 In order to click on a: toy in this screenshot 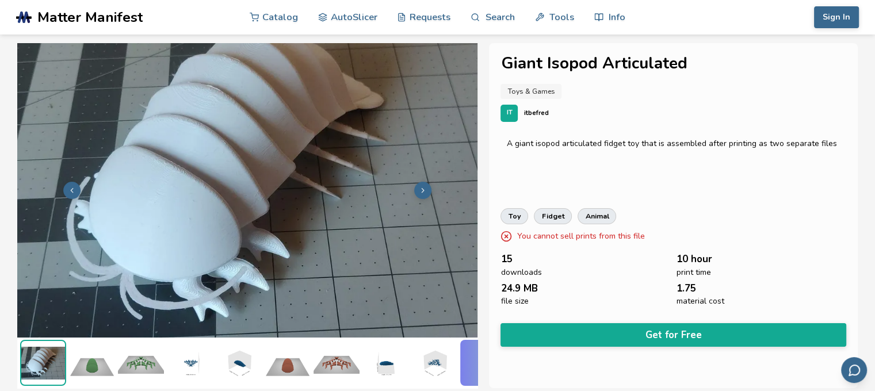, I will do `click(514, 216)`.